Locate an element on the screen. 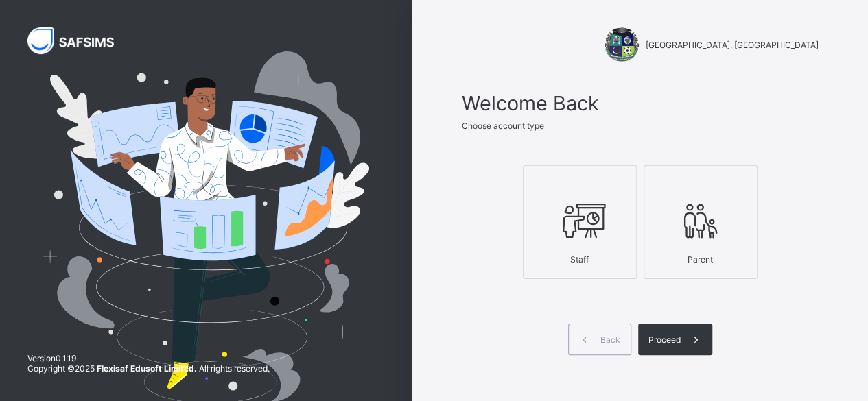 The width and height of the screenshot is (868, 401). div: Staff is located at coordinates (579, 259).